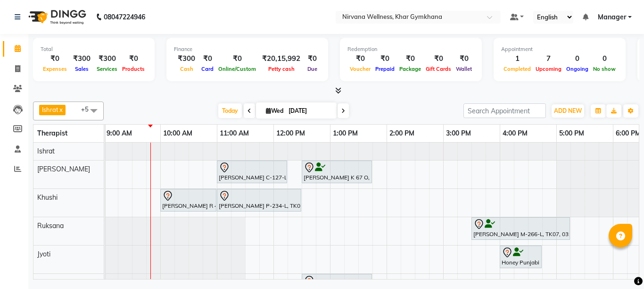 Image resolution: width=644 pixels, height=289 pixels. I want to click on b: 08047224946, so click(124, 17).